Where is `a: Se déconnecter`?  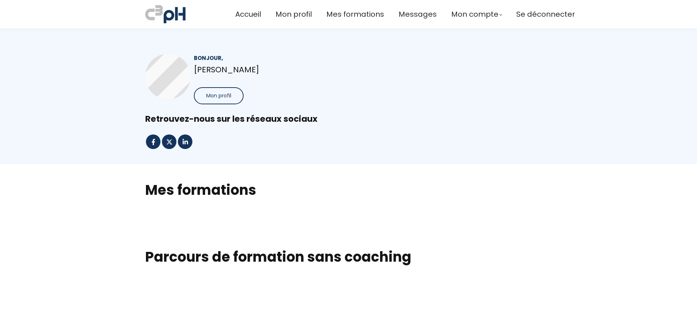 a: Se déconnecter is located at coordinates (546, 14).